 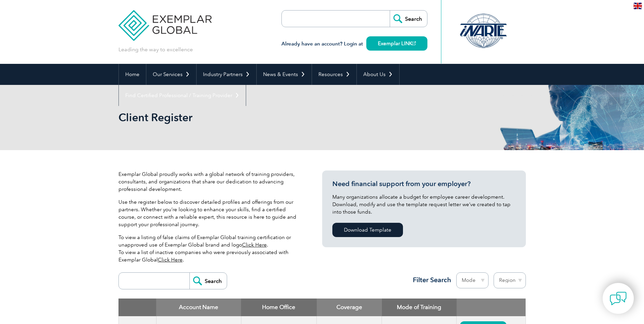 I want to click on h2: Client Register, so click(x=261, y=118).